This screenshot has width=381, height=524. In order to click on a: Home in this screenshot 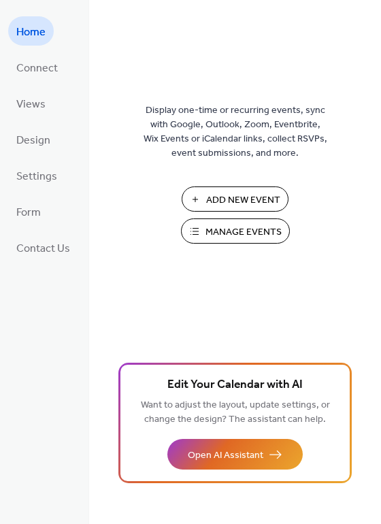, I will do `click(31, 31)`.